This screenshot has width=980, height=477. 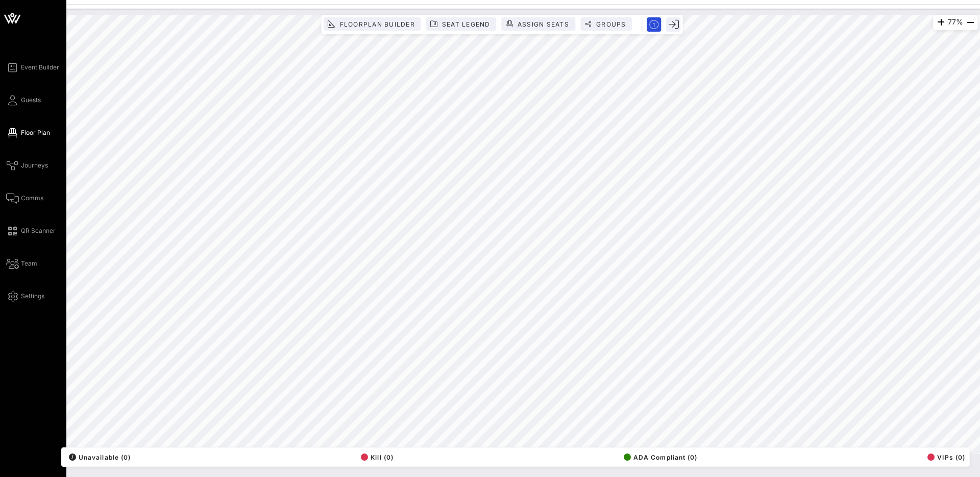 I want to click on a: Event Builder, so click(x=33, y=68).